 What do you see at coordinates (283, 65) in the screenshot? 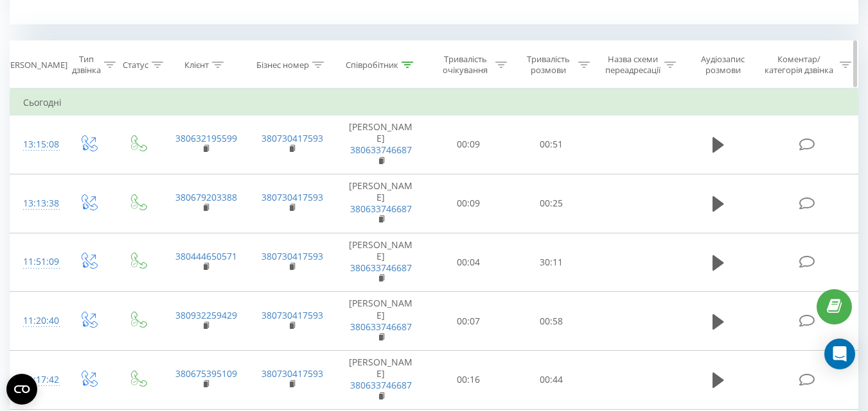
I see `div: Бізнес номер` at bounding box center [283, 65].